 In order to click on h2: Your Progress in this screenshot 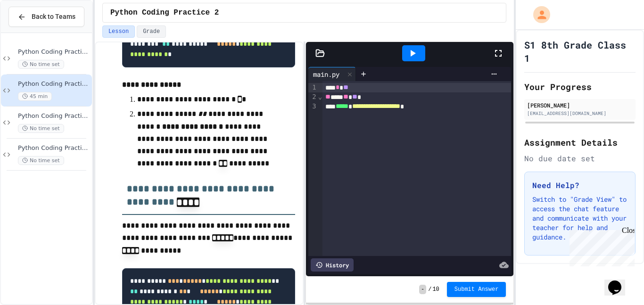, I will do `click(580, 87)`.